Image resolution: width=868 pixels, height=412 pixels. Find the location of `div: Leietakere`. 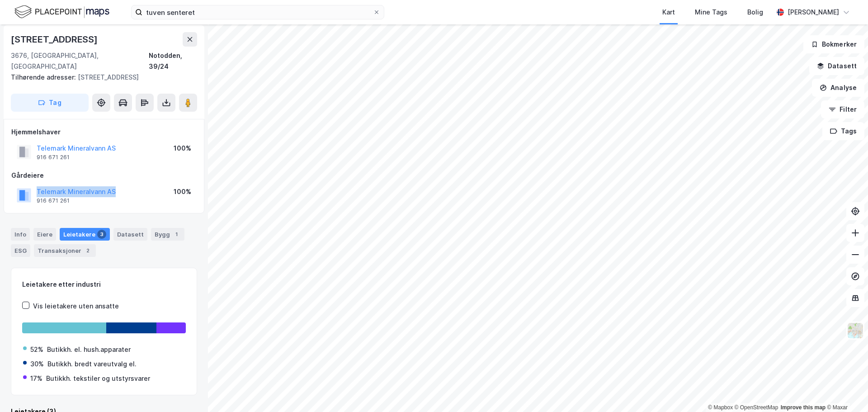

div: Leietakere is located at coordinates (85, 234).